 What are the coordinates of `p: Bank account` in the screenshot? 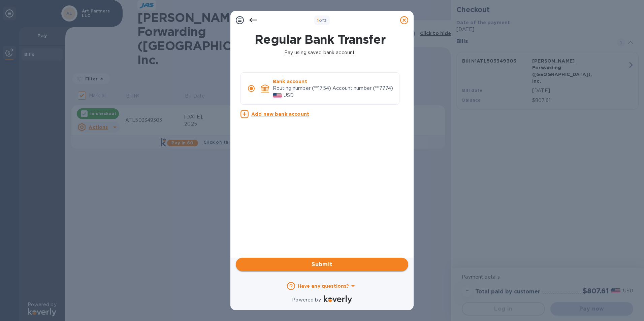 It's located at (333, 82).